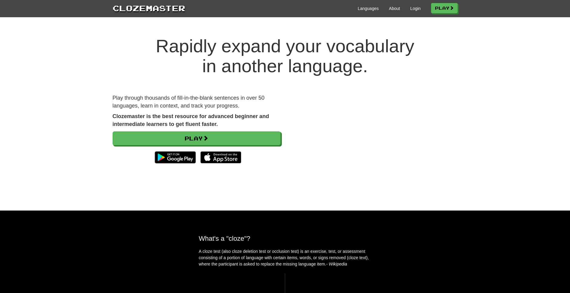 This screenshot has height=293, width=570. I want to click on img: Download_on_the_App_Store_Badge_US-UK_135x40-25178aeef6eb6b83b96f5f2d004eda3bffbb37122de64afbaef7..., so click(221, 158).